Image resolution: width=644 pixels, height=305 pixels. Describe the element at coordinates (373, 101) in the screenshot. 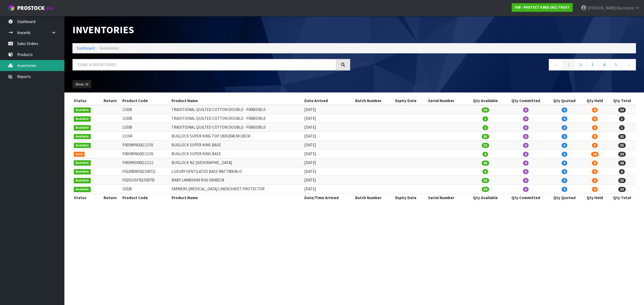

I see `th: Batch Number` at that location.